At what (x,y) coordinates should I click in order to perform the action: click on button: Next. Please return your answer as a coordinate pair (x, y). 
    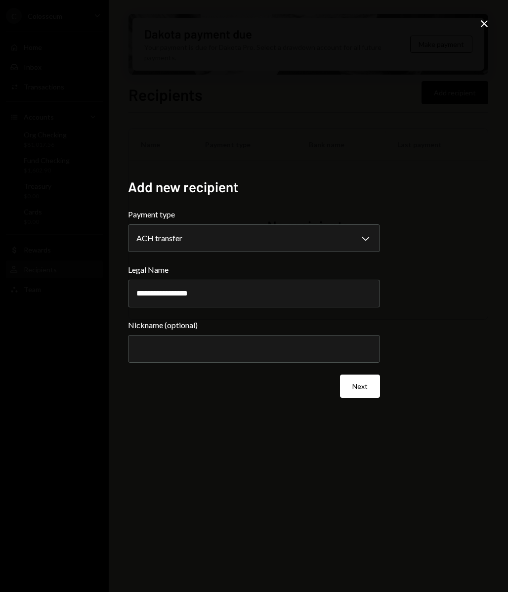
    Looking at the image, I should click on (359, 386).